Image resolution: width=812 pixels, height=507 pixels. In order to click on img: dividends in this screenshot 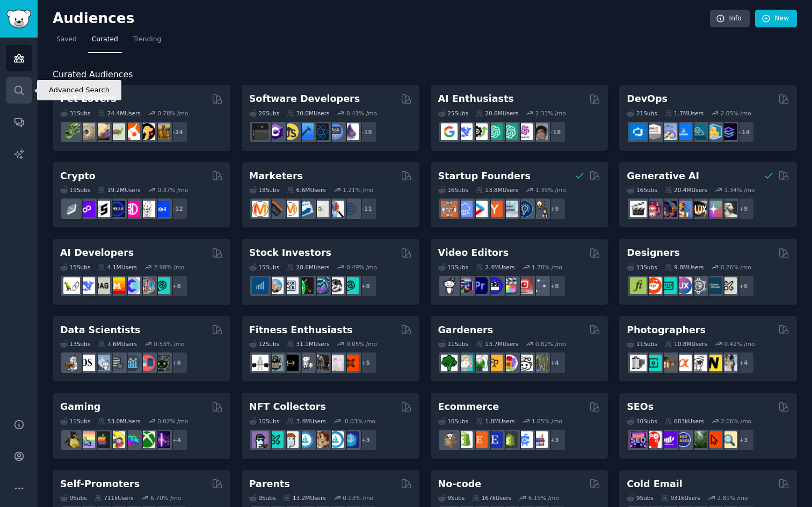, I will do `click(260, 286)`.